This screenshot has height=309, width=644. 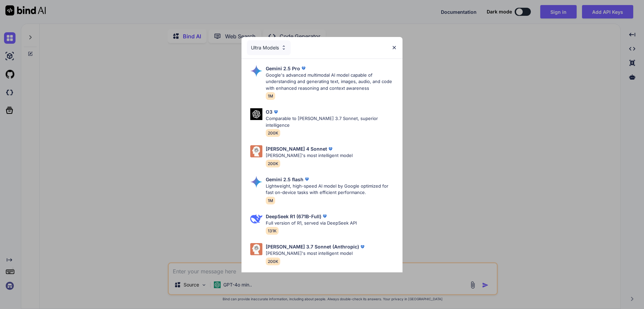 I want to click on p: Lightweight, high-speed AI model by Google optimized for fast on-device tasks with efficient perf..., so click(x=331, y=189).